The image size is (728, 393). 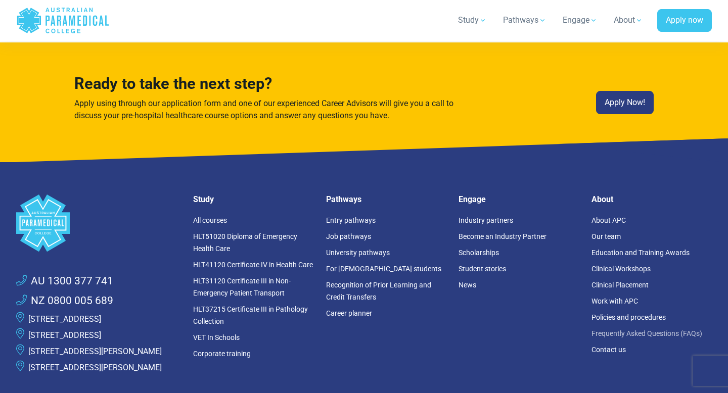 What do you see at coordinates (482, 269) in the screenshot?
I see `a: Student stories` at bounding box center [482, 269].